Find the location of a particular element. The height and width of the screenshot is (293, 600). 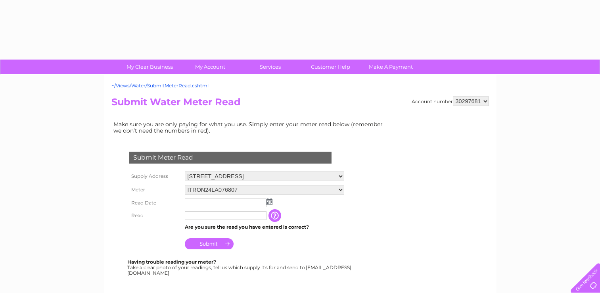

input: Information is located at coordinates (276, 215).